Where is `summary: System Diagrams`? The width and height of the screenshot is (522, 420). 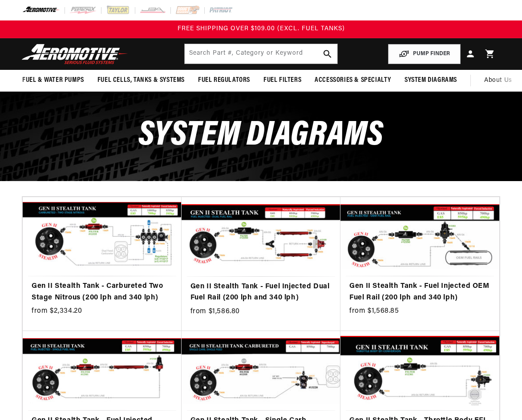
summary: System Diagrams is located at coordinates (431, 80).